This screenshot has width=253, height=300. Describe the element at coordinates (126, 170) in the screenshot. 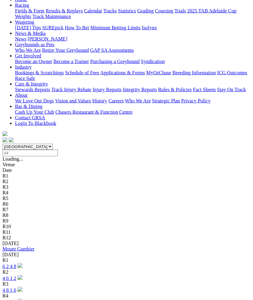

I see `div: Date` at that location.